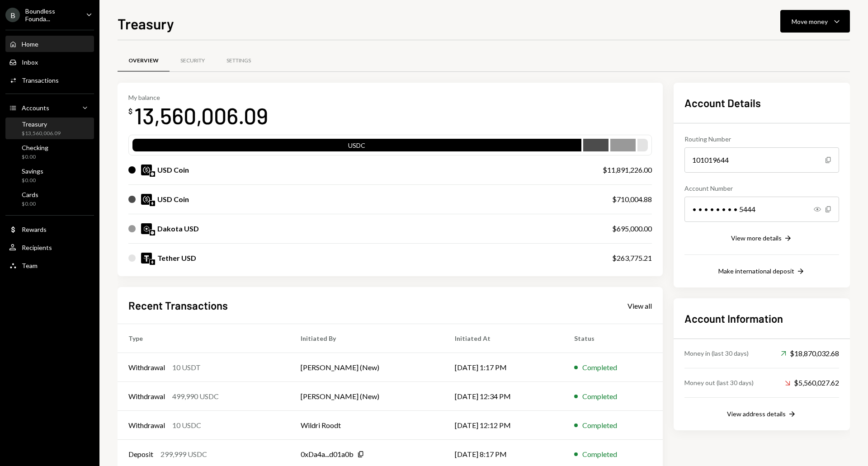  What do you see at coordinates (640, 306) in the screenshot?
I see `a: View all` at bounding box center [640, 306].